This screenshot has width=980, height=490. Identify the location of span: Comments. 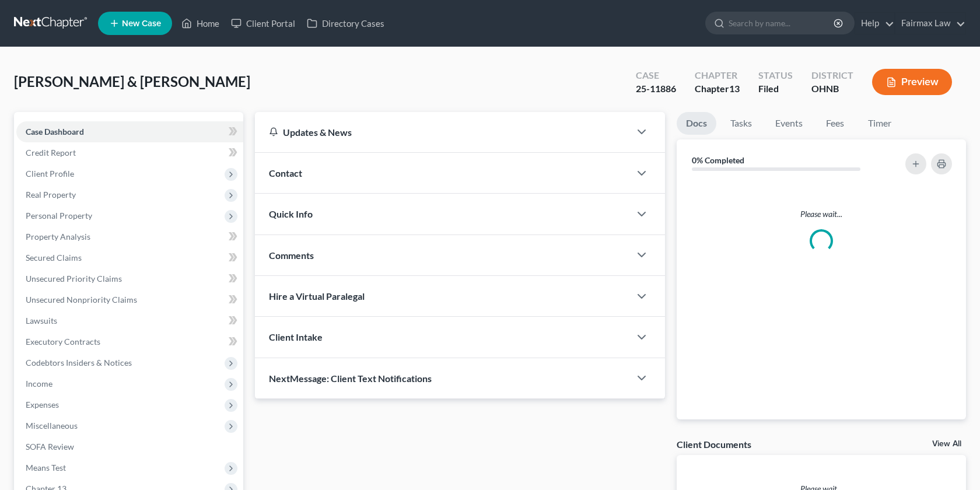
(291, 255).